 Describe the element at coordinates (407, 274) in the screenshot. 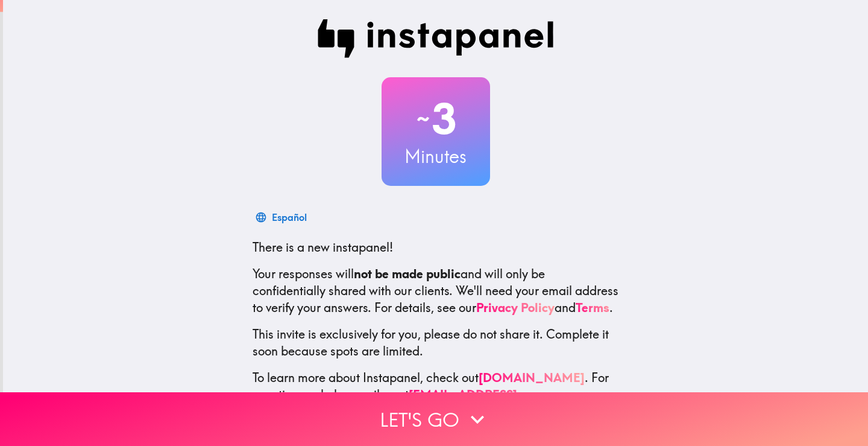

I see `b: not be made public` at that location.